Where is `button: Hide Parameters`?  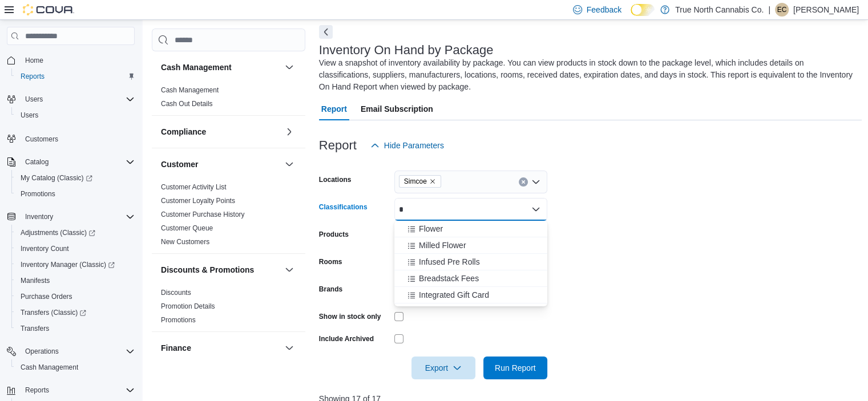
button: Hide Parameters is located at coordinates (407, 145).